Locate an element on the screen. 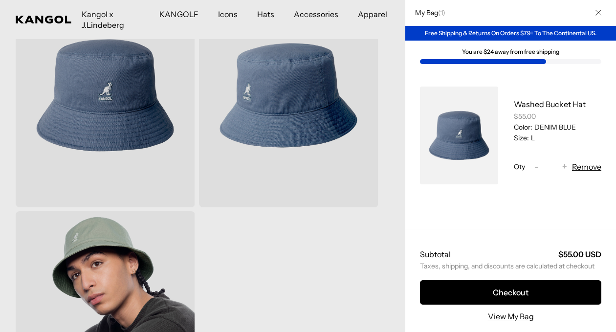 This screenshot has height=332, width=616. h2: Subtotal is located at coordinates (435, 254).